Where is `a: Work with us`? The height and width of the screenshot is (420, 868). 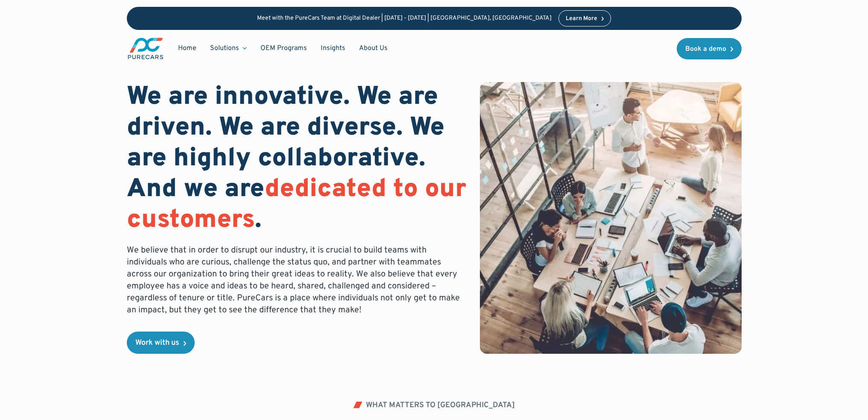
a: Work with us is located at coordinates (160, 343).